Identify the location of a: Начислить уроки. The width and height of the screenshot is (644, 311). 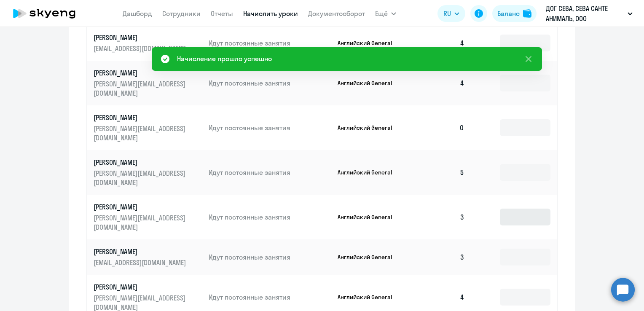
(271, 14).